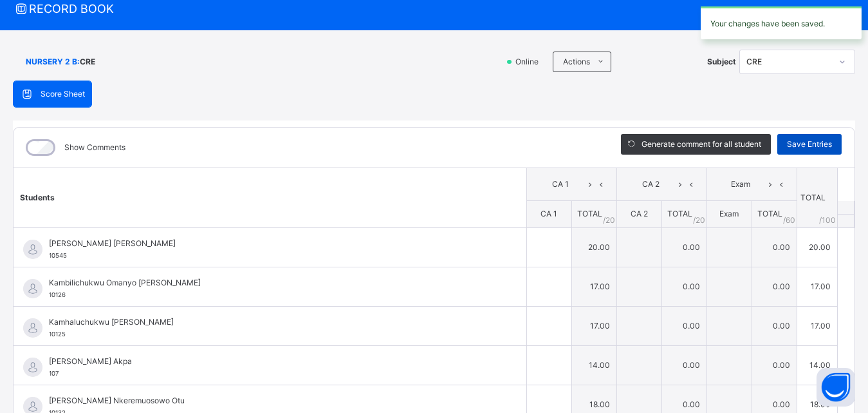  Describe the element at coordinates (38, 197) in the screenshot. I see `span: Students` at that location.